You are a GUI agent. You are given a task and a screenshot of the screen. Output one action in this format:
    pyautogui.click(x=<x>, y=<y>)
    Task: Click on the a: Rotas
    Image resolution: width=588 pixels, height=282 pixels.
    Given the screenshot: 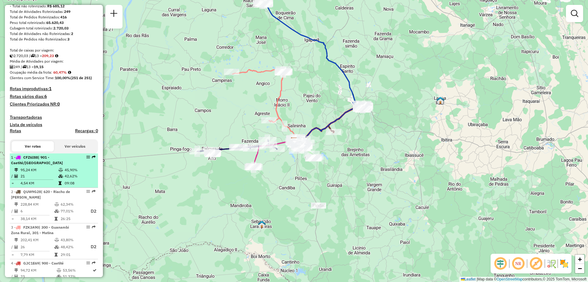 What is the action you would take?
    pyautogui.click(x=15, y=131)
    